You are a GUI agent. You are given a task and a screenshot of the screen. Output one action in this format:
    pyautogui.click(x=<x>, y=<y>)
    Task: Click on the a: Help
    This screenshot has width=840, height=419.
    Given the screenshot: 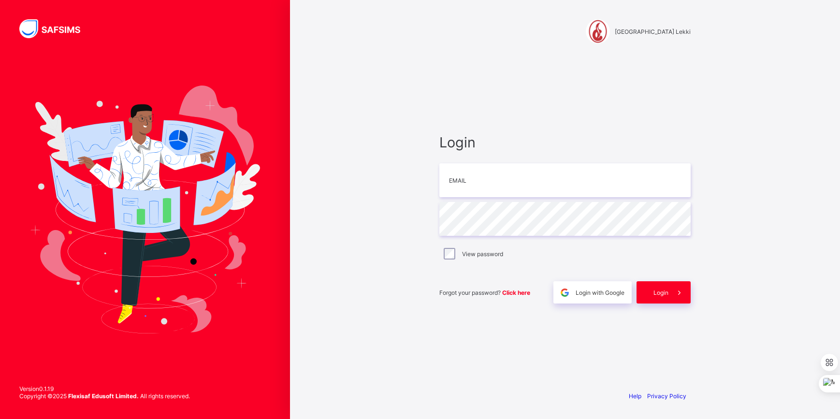 What is the action you would take?
    pyautogui.click(x=635, y=396)
    